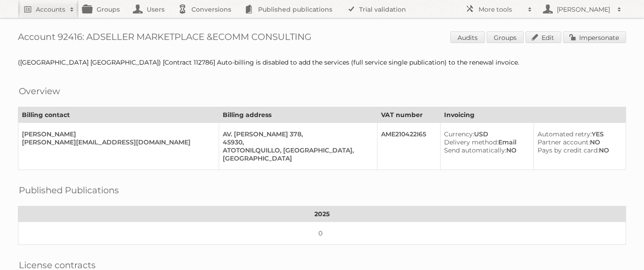 This screenshot has width=644, height=270. I want to click on div: YES, so click(578, 134).